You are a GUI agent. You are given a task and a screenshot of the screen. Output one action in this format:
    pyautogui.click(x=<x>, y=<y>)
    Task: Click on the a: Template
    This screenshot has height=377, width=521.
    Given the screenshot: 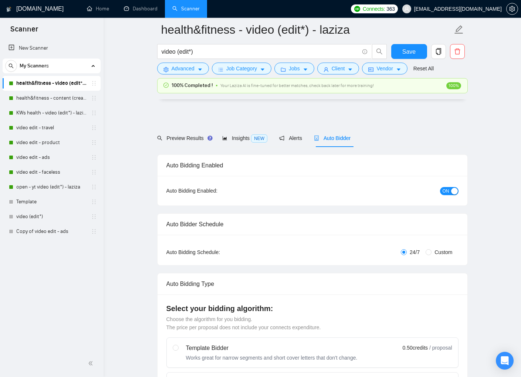 What is the action you would take?
    pyautogui.click(x=51, y=202)
    